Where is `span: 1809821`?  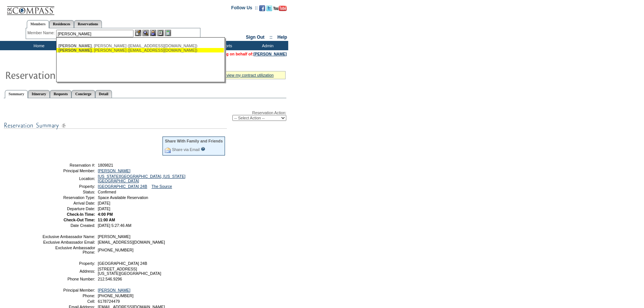
span: 1809821 is located at coordinates (105, 165).